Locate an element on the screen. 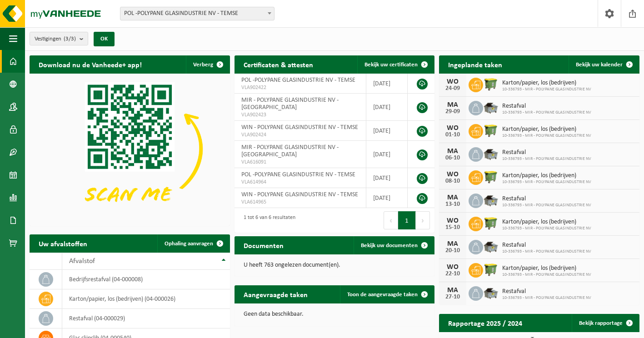  span: Ophaling aanvragen is located at coordinates (189, 244).